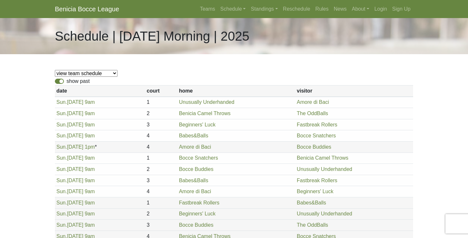 This screenshot has width=468, height=238. I want to click on a: About, so click(361, 9).